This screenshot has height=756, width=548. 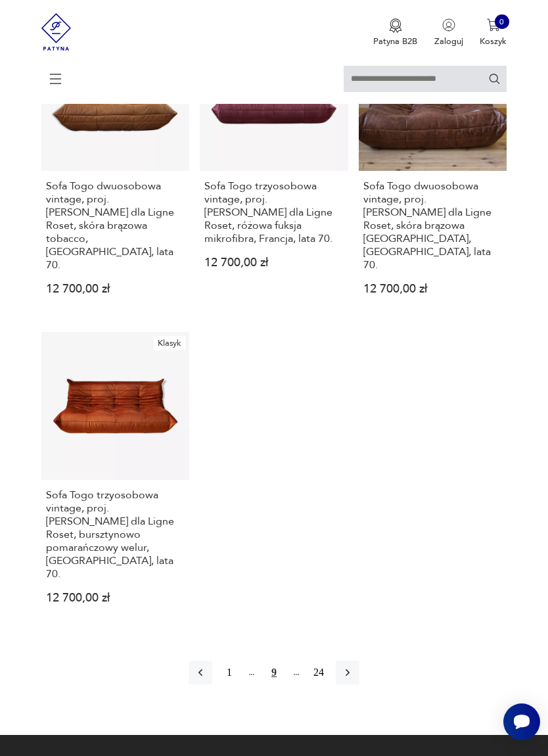 What do you see at coordinates (502, 22) in the screenshot?
I see `div: 0` at bounding box center [502, 22].